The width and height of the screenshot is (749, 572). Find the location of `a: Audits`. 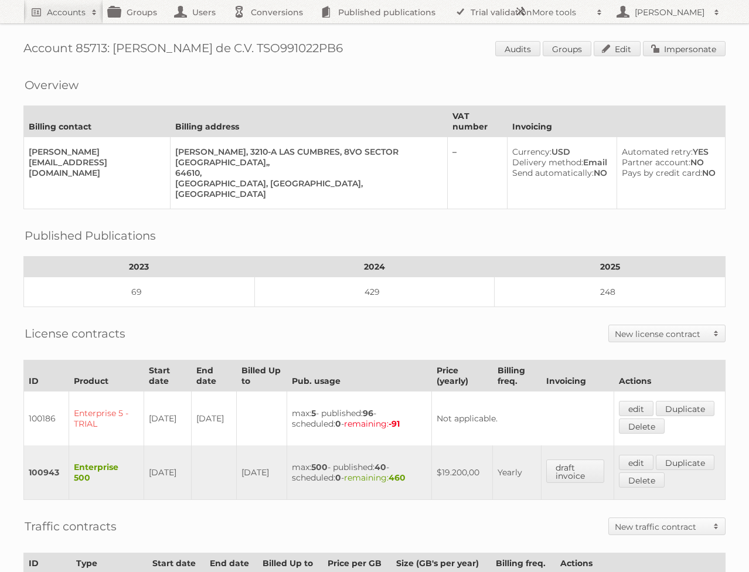

a: Audits is located at coordinates (518, 49).